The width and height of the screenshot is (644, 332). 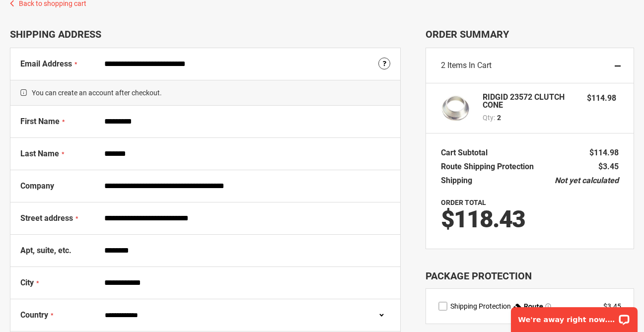 What do you see at coordinates (482, 219) in the screenshot?
I see `span: $118.43` at bounding box center [482, 219].